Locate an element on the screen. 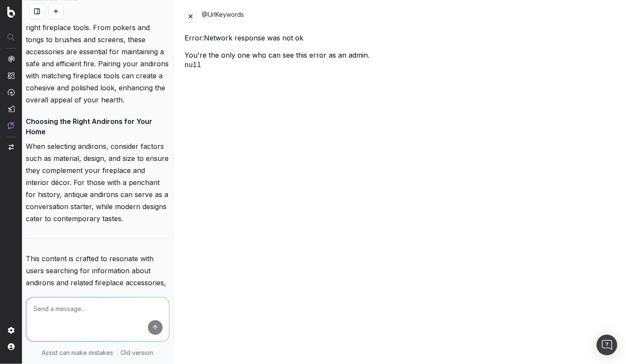 The image size is (626, 364). p: Assist can make mistakes is located at coordinates (78, 353).